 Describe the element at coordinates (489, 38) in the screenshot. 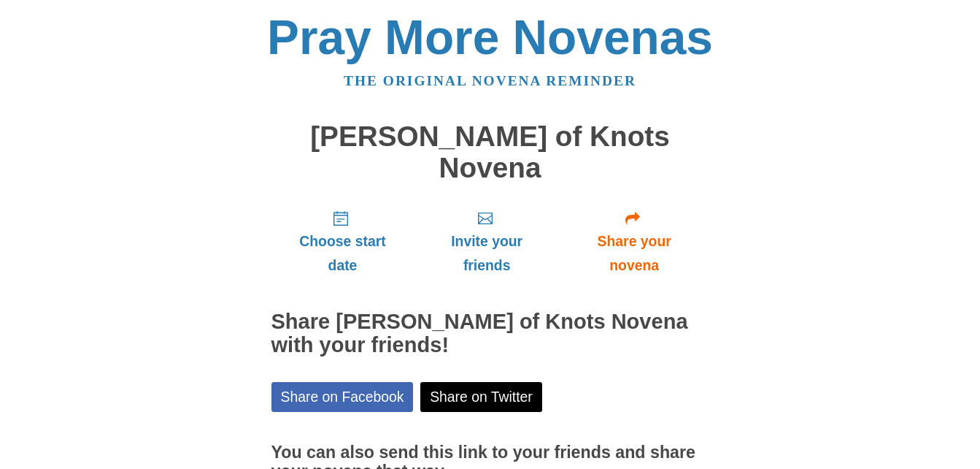

I see `a: Pray More Novenas` at that location.